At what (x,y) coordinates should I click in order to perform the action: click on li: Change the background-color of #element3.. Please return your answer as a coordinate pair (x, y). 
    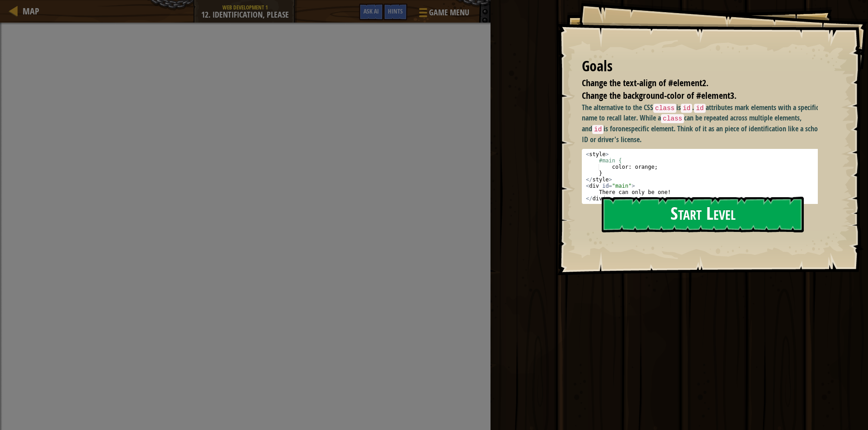
    Looking at the image, I should click on (693, 96).